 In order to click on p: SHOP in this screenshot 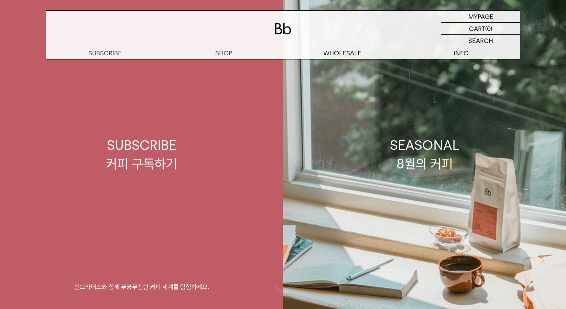, I will do `click(224, 53)`.